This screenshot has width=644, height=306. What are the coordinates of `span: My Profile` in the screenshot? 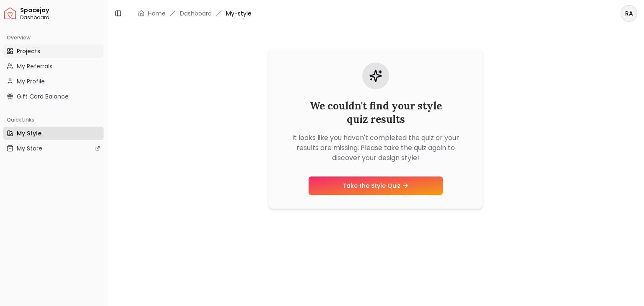 It's located at (31, 81).